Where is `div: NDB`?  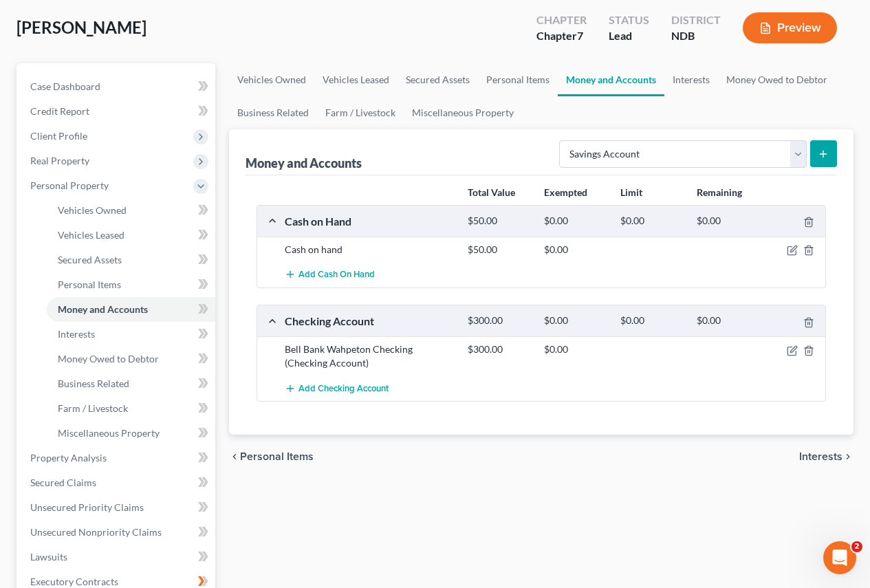 div: NDB is located at coordinates (696, 36).